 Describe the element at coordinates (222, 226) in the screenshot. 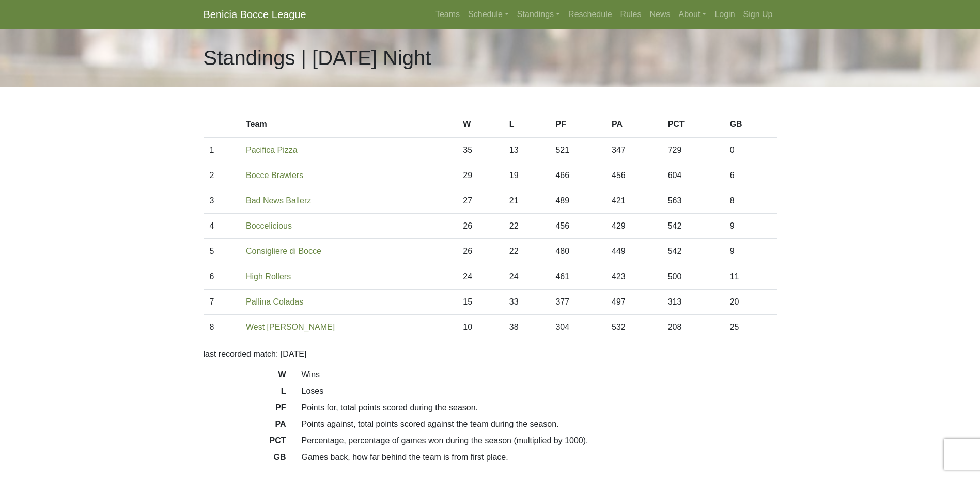

I see `td: 4` at that location.